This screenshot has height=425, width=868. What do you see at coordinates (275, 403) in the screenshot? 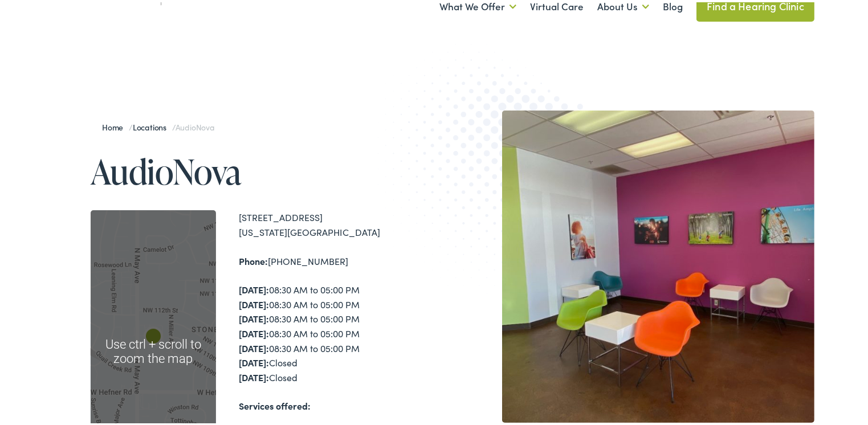
I see `strong: Services offered:` at bounding box center [275, 403].